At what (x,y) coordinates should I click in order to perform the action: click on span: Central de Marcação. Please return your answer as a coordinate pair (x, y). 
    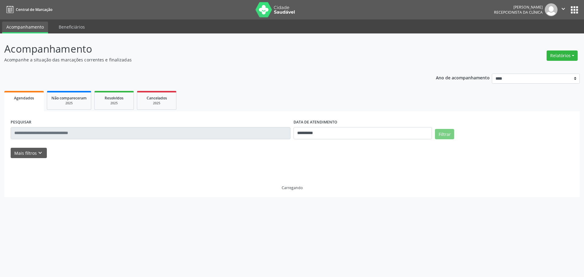
    Looking at the image, I should click on (34, 9).